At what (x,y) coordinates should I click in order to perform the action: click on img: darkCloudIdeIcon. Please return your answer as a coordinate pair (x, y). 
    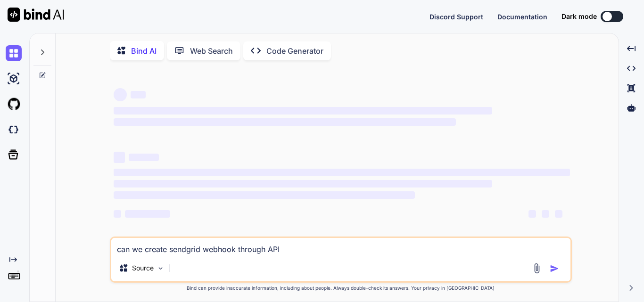
    Looking at the image, I should click on (14, 129).